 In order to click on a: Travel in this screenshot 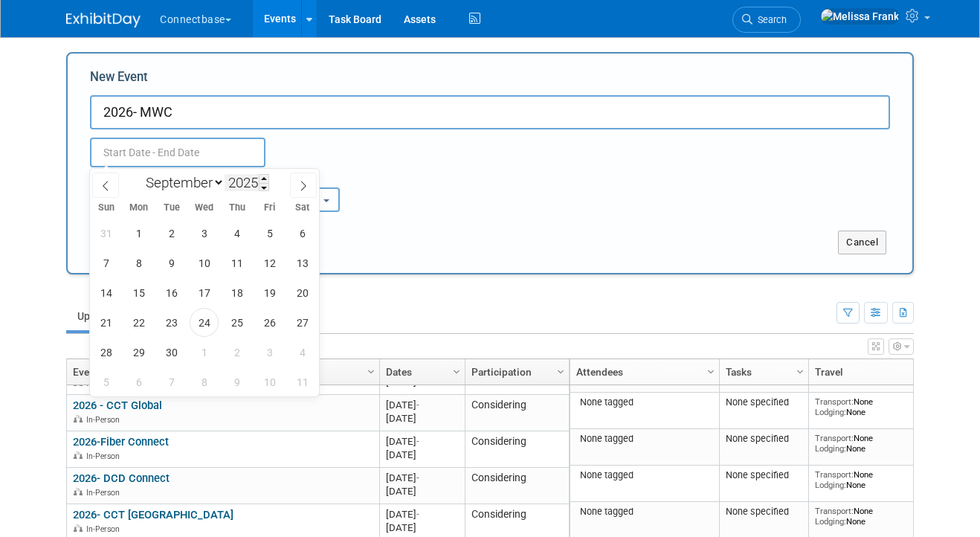, I will do `click(867, 372)`.